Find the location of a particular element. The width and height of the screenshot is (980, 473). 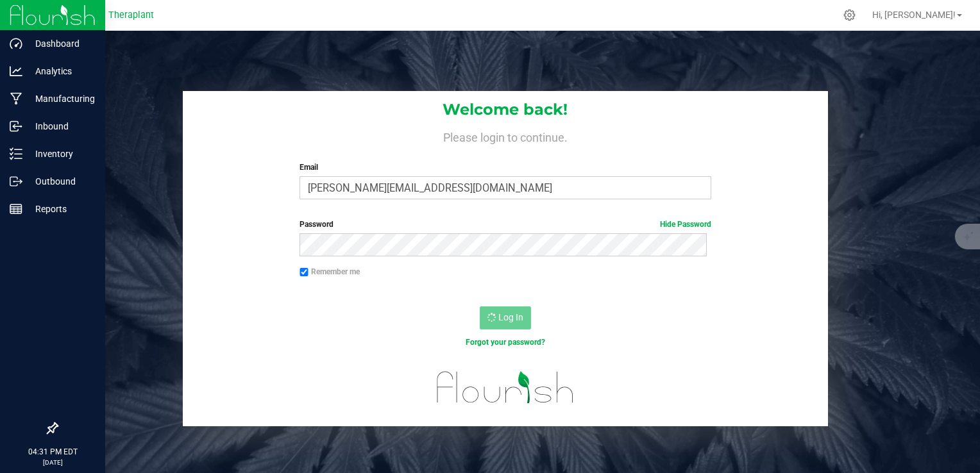

p: Inventory is located at coordinates (61, 154).